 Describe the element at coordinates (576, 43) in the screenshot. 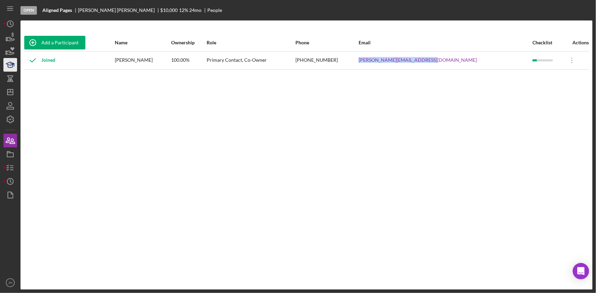

I see `div: Actions` at that location.